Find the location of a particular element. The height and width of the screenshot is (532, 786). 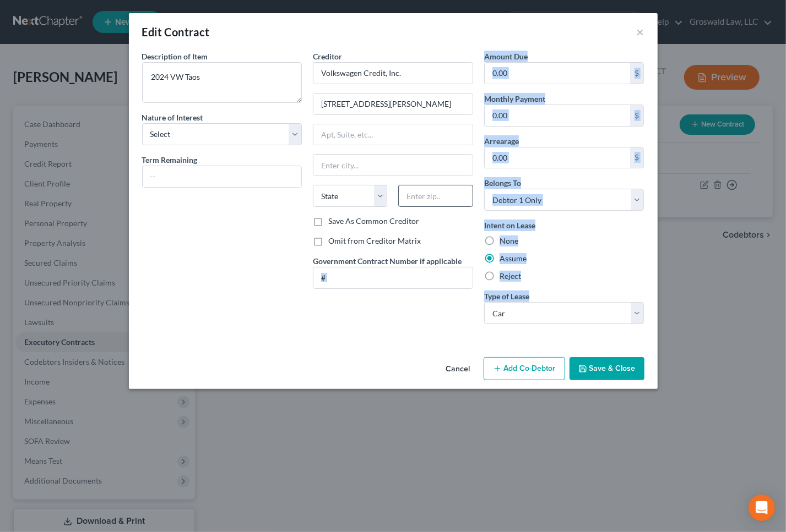

span: Description of Item is located at coordinates (175, 56).